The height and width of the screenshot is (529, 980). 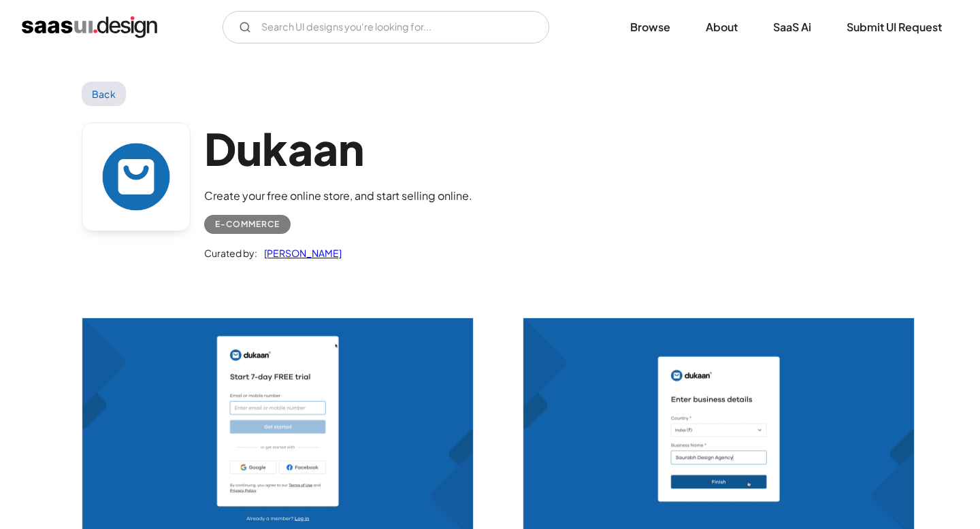 I want to click on a: About, so click(x=721, y=27).